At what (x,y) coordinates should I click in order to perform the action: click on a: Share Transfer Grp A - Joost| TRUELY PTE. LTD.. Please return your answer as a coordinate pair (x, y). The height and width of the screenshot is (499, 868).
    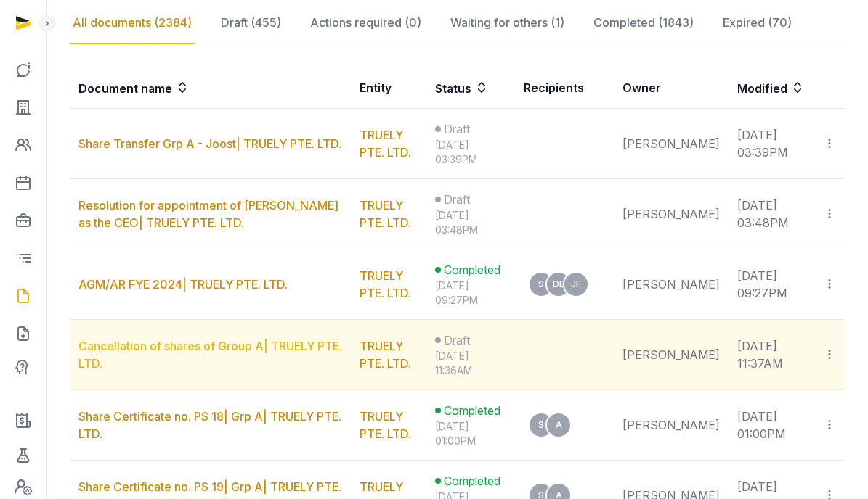
    Looking at the image, I should click on (210, 143).